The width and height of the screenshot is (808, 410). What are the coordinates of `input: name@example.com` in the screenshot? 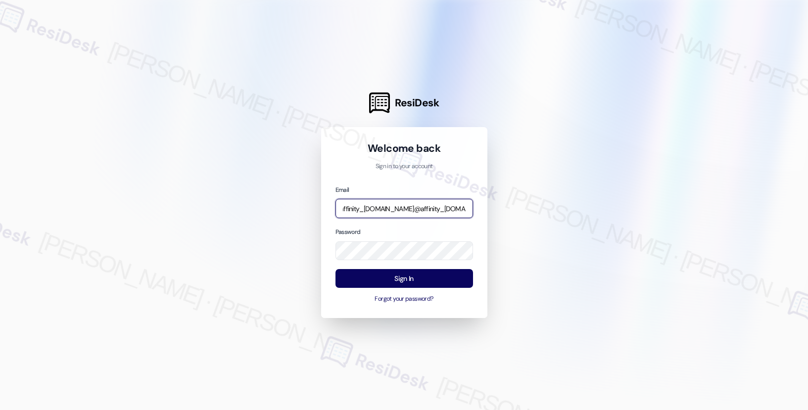 It's located at (404, 208).